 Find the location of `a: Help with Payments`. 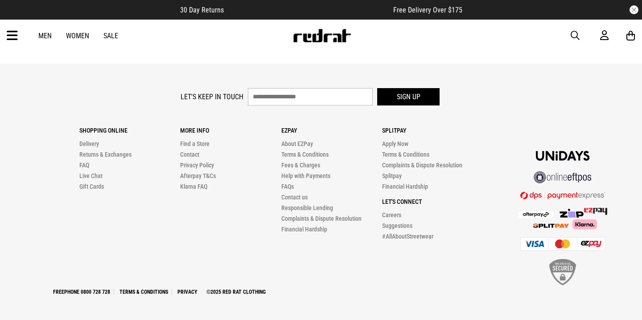

a: Help with Payments is located at coordinates (306, 176).